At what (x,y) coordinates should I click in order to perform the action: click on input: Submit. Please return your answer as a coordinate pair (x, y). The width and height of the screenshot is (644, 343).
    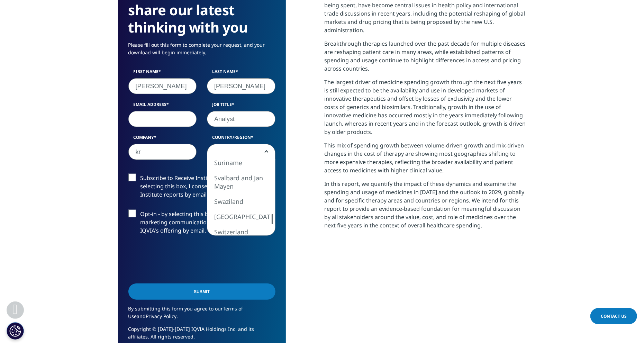
    Looking at the image, I should click on (202, 292).